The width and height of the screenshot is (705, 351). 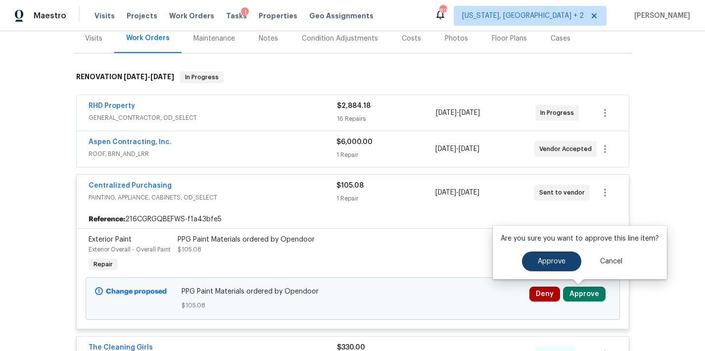 I want to click on span: $2,884.18, so click(x=354, y=106).